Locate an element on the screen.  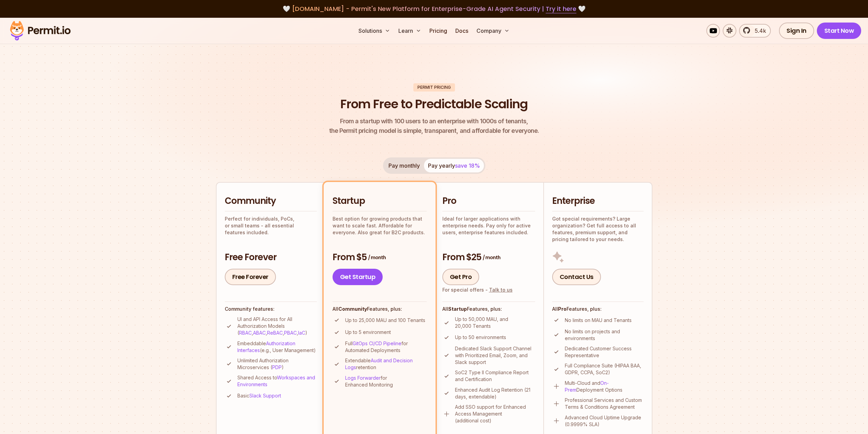
p: Up to 5 environment is located at coordinates (368, 332).